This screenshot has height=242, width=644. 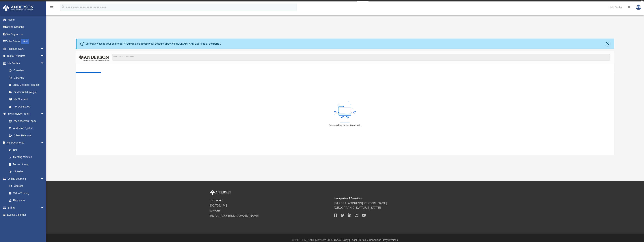 I want to click on a: Client Referrals, so click(x=26, y=135).